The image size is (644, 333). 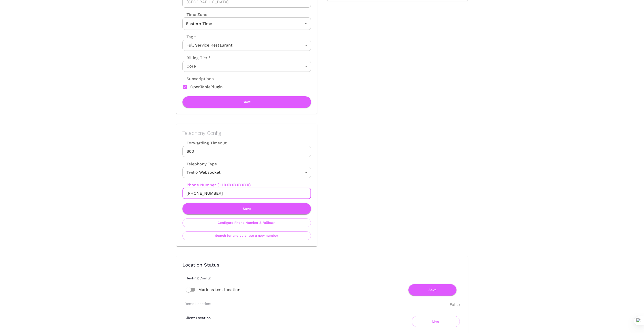 I want to click on label: Telephony Type, so click(x=200, y=164).